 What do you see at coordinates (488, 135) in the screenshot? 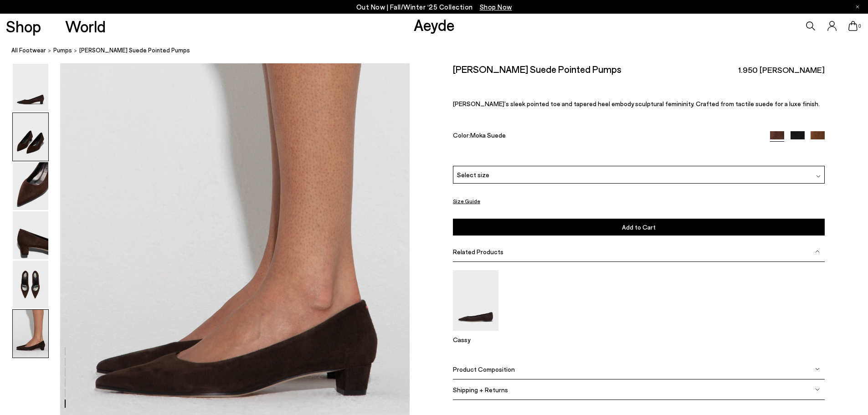
I see `span: Moka Suede` at bounding box center [488, 135].